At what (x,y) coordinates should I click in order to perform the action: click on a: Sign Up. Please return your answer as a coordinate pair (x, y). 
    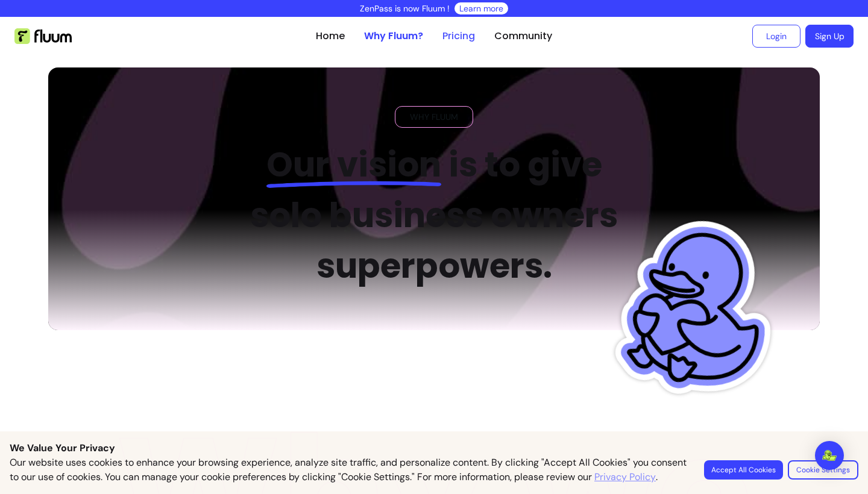
    Looking at the image, I should click on (829, 36).